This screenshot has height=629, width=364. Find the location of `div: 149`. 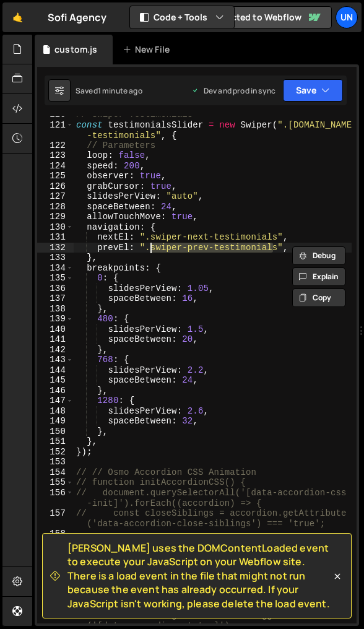

div: 149 is located at coordinates (55, 421).